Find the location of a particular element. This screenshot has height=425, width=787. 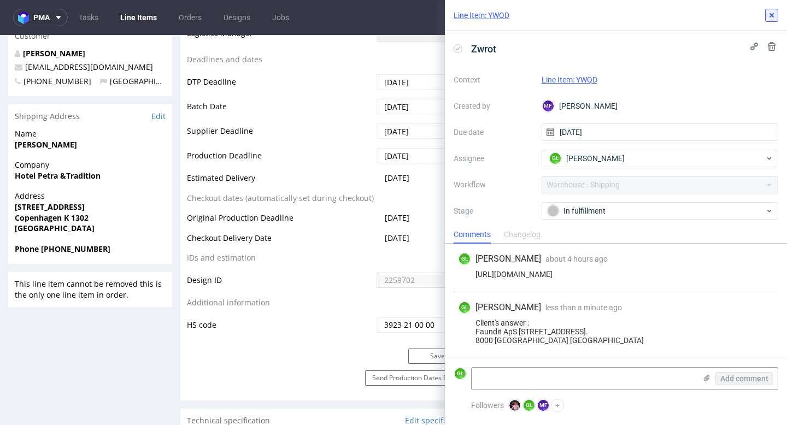

img: share_image_120x120.png is located at coordinates (499, 224).